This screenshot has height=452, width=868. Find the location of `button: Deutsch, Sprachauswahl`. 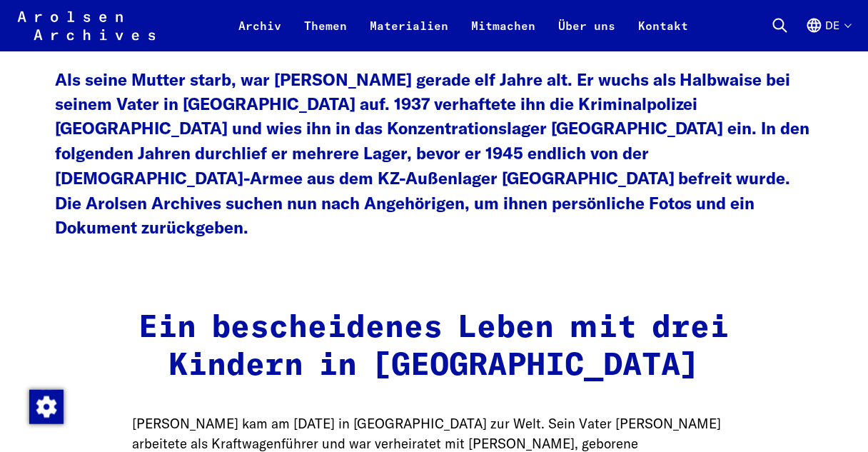

button: Deutsch, Sprachauswahl is located at coordinates (828, 34).